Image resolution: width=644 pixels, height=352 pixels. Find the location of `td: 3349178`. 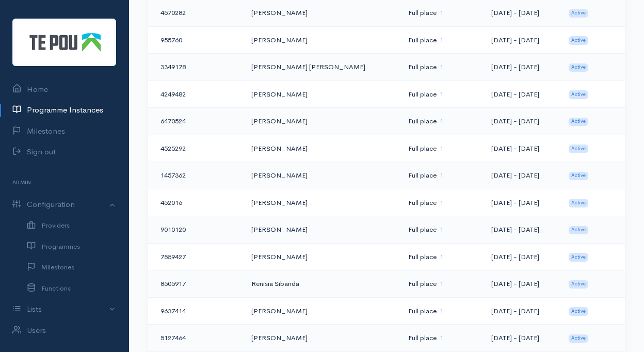

td: 3349178 is located at coordinates (196, 67).